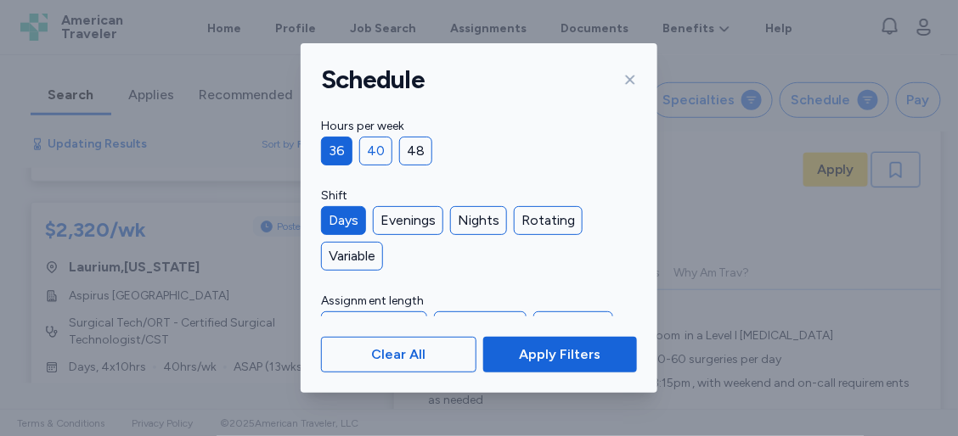  Describe the element at coordinates (479, 301) in the screenshot. I see `label: Assignment length` at that location.